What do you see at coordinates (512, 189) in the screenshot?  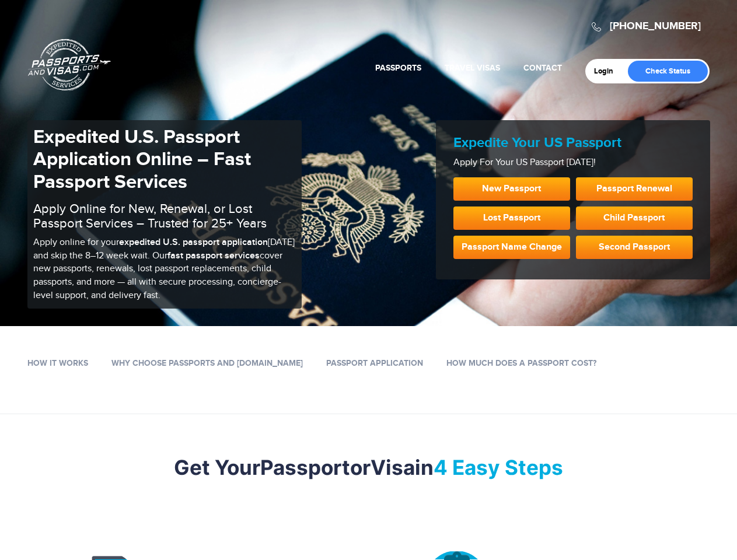 I see `a: New Passport` at bounding box center [512, 189].